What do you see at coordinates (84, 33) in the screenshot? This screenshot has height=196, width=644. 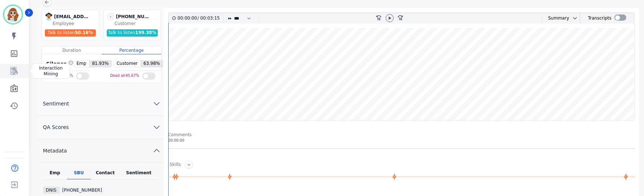 I see `span: 50.16 %` at bounding box center [84, 33].